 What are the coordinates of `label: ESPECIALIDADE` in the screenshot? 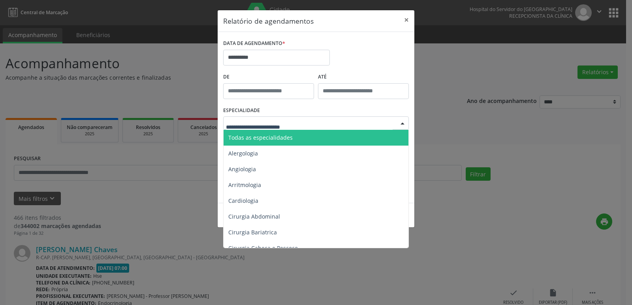 It's located at (241, 111).